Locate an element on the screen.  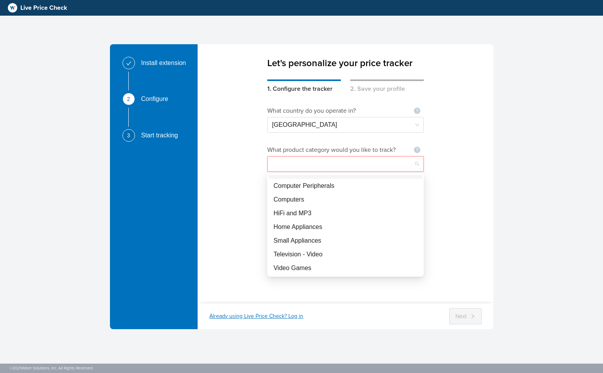
div: 1. Configure the tracker is located at coordinates (304, 86).